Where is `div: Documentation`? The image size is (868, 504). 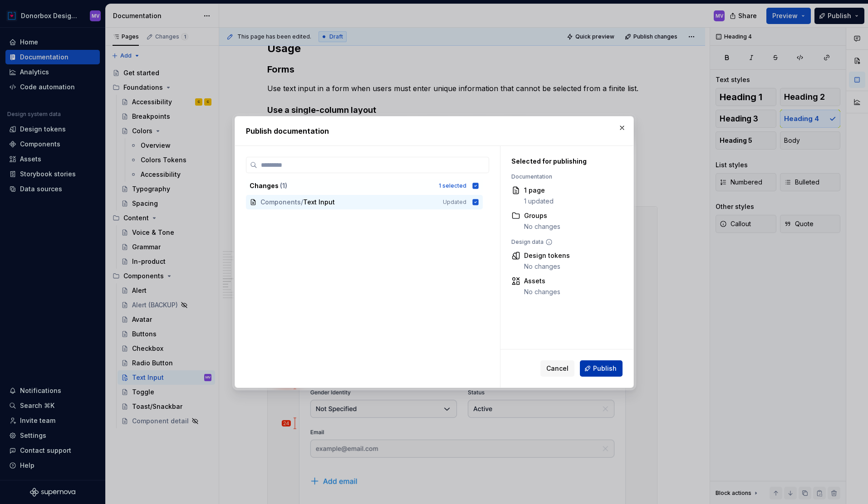
div: Documentation is located at coordinates (564, 176).